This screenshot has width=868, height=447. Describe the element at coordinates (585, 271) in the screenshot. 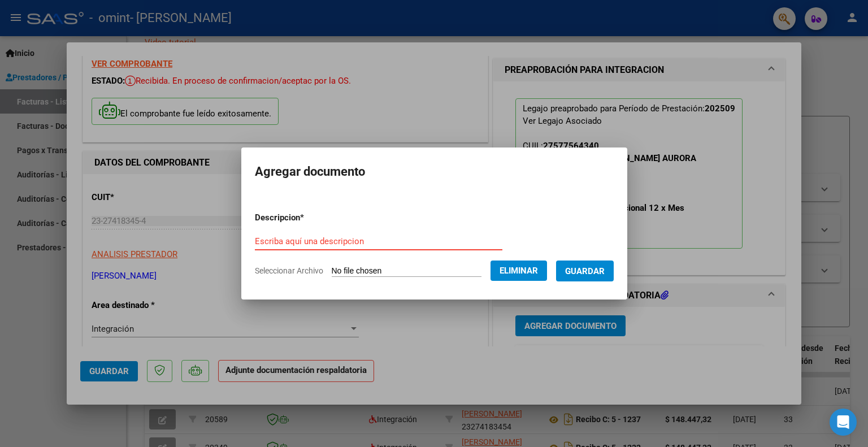

I see `button: Guardar` at that location.